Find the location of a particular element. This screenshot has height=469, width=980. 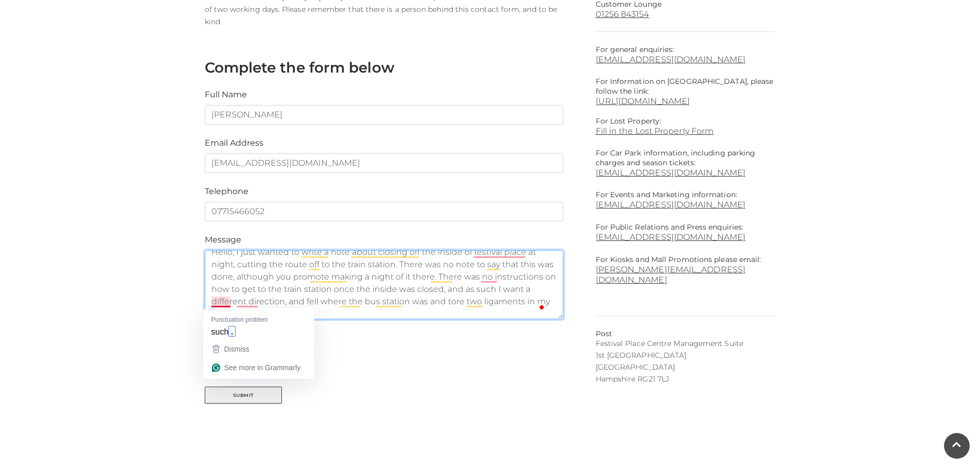

p: Post is located at coordinates (686, 333).